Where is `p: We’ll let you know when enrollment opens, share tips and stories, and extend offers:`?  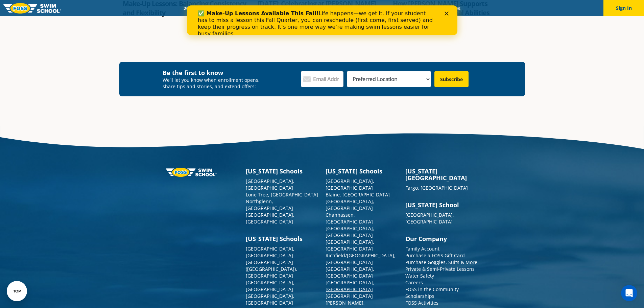
p: We’ll let you know when enrollment opens, share tips and stories, and extend offers: is located at coordinates (213, 84).